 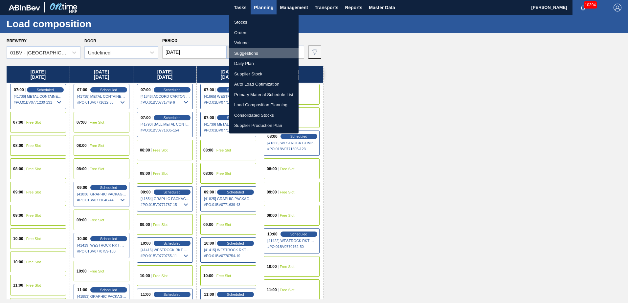 What do you see at coordinates (264, 84) in the screenshot?
I see `li: Auto Load Optimization` at bounding box center [264, 84].